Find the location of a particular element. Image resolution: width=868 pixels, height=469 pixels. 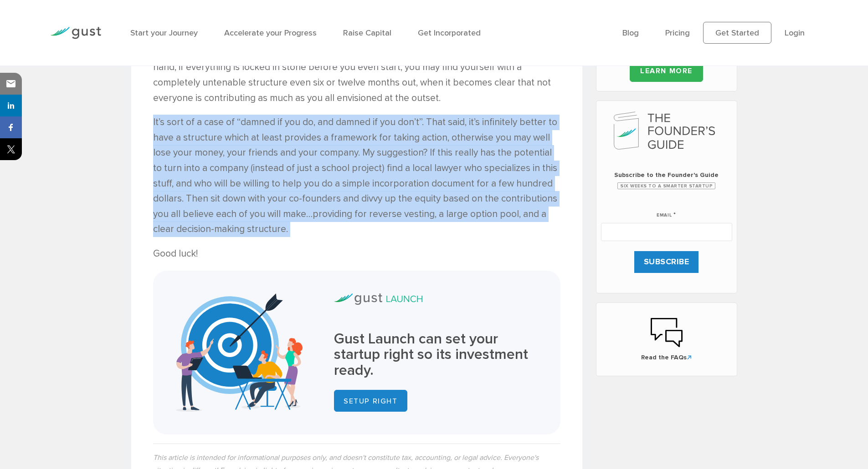

a: Read the FAQs is located at coordinates (667, 340).